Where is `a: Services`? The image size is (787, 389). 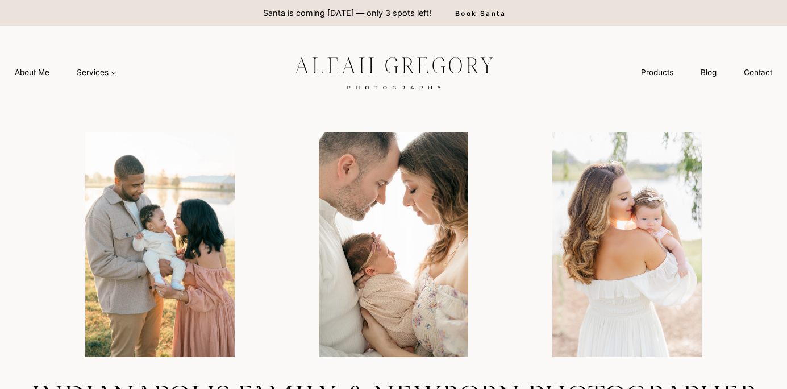 a: Services is located at coordinates (97, 72).